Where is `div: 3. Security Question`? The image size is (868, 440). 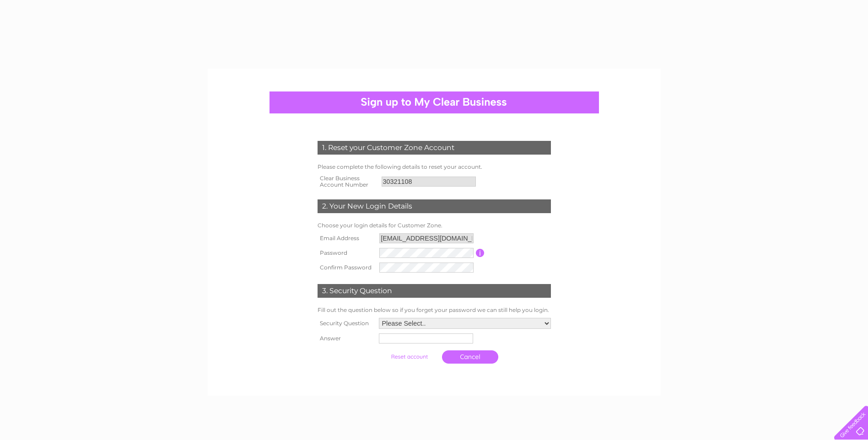 div: 3. Security Question is located at coordinates (434, 291).